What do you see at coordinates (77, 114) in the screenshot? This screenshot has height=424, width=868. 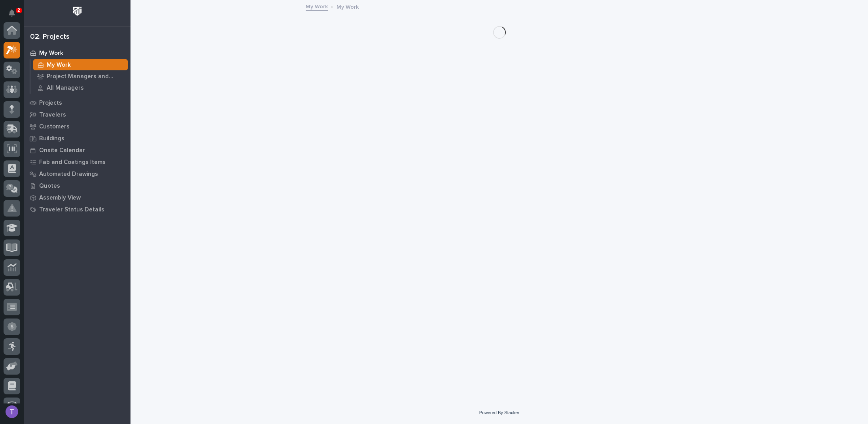 I see `a: Travelers` at bounding box center [77, 114].